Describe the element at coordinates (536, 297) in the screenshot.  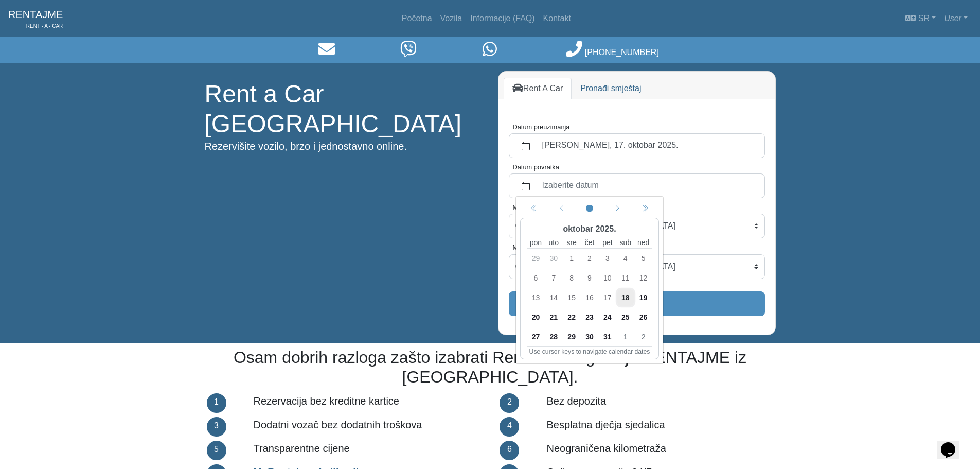
I see `div: ponedeljak, 13. oktobar 2025.` at that location.